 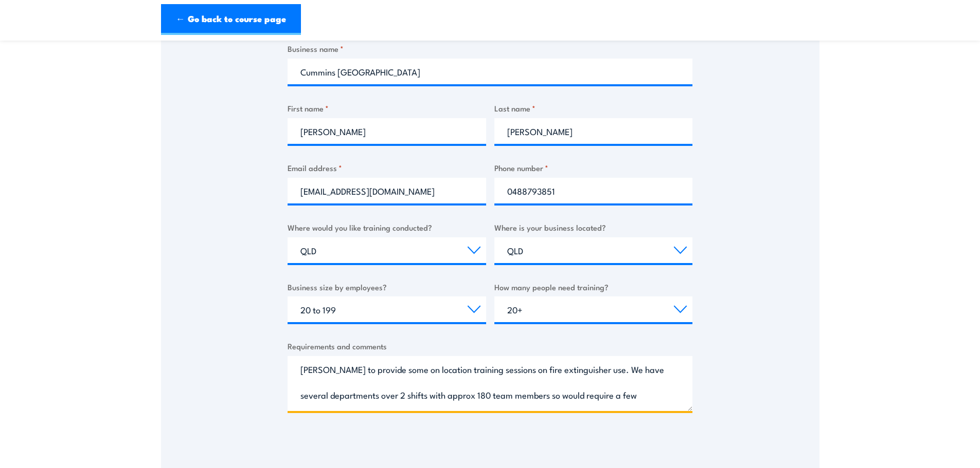 I want to click on label: How many people need training?, so click(x=593, y=287).